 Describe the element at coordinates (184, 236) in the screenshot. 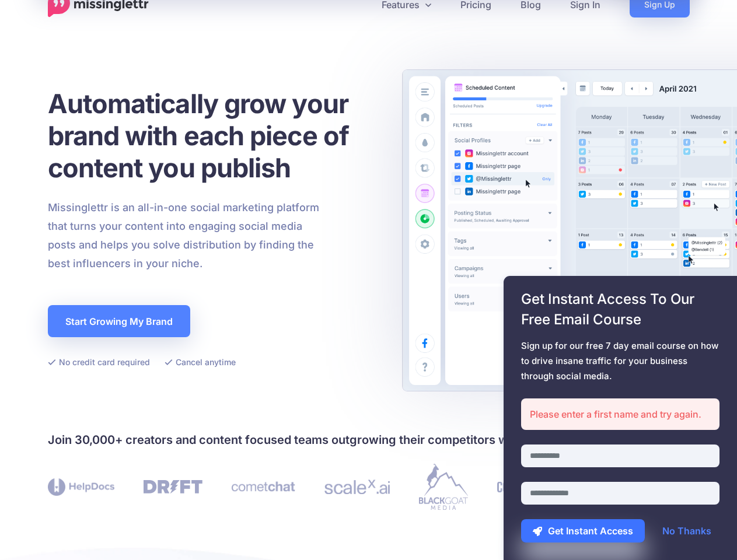

I see `p: Missinglettr is an all-in-one social marketing platform that turns your content into engaging soc...` at that location.